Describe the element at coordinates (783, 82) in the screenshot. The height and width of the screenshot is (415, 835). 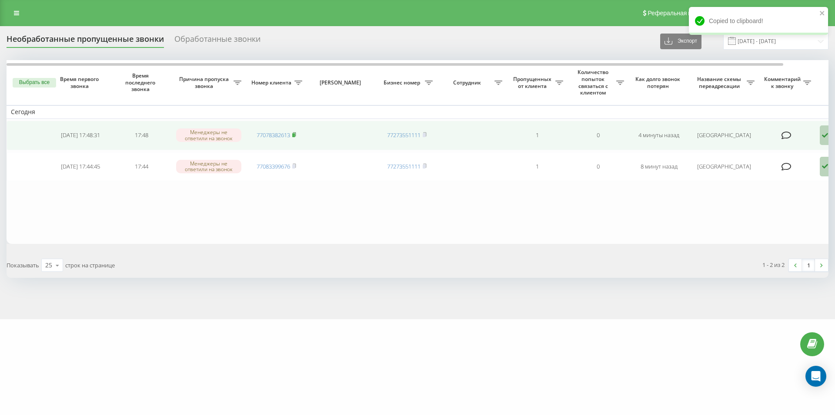
I see `span: Комментарий к звонку` at that location.